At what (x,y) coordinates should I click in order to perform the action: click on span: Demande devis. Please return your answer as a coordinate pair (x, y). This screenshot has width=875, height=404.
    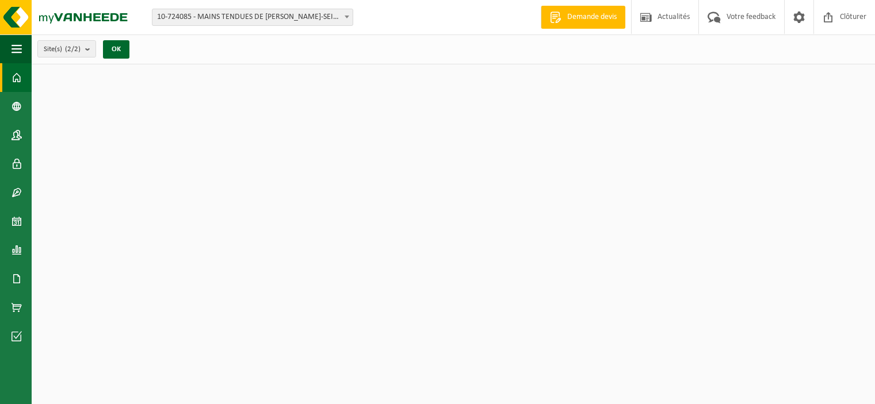
    Looking at the image, I should click on (592, 17).